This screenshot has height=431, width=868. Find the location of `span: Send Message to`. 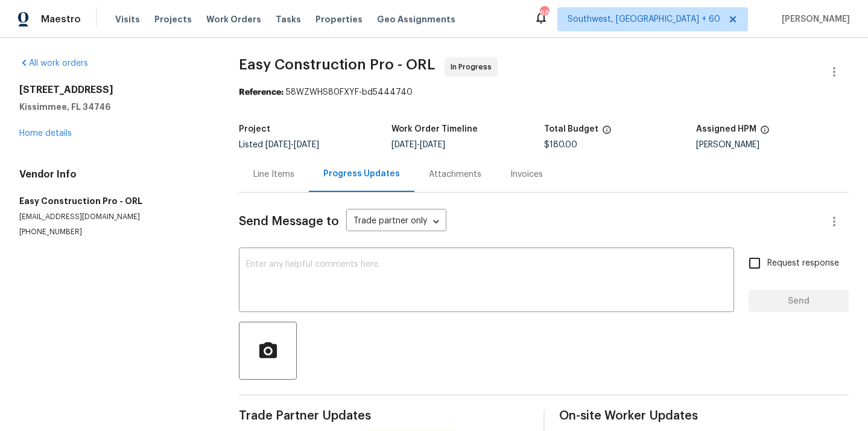

span: Send Message to is located at coordinates (289, 222).